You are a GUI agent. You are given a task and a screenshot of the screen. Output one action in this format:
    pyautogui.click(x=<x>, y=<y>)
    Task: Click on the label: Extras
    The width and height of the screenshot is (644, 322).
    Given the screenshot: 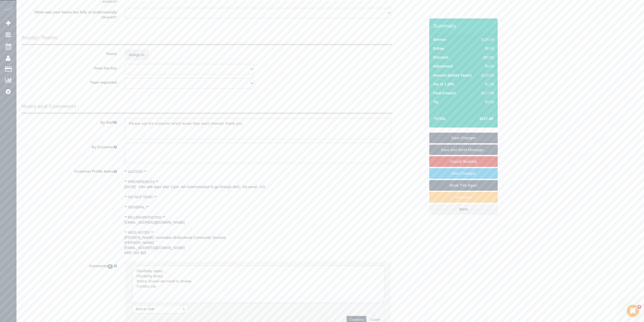 What is the action you would take?
    pyautogui.click(x=439, y=49)
    